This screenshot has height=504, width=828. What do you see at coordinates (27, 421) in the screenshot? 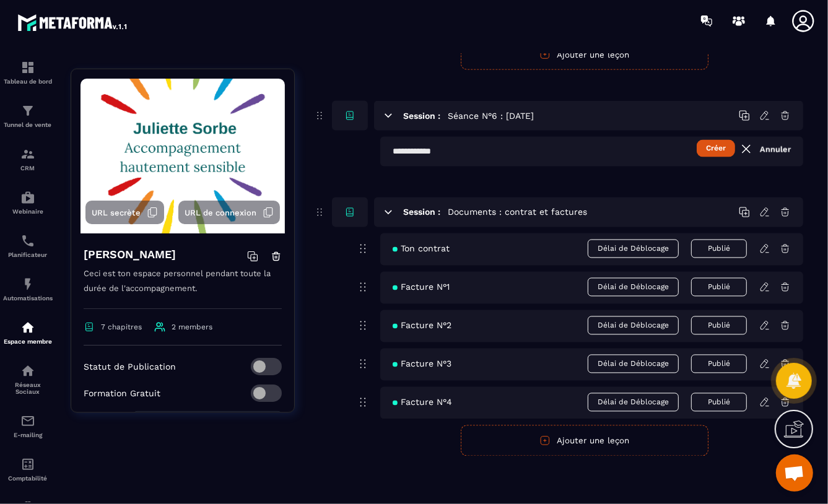
I see `img: email` at bounding box center [27, 421].